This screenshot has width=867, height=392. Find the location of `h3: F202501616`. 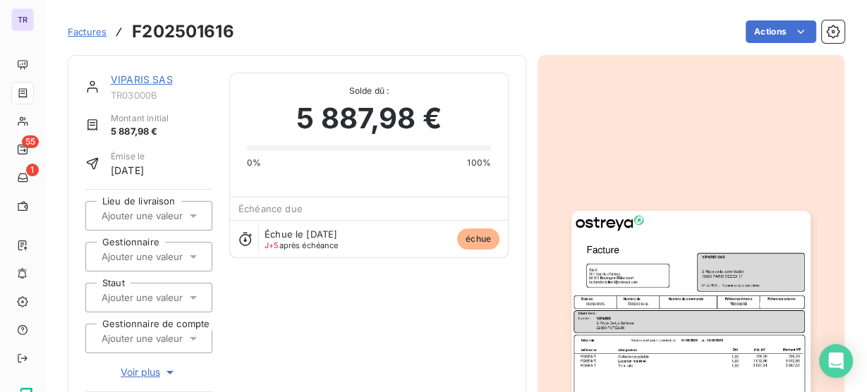

h3: F202501616 is located at coordinates (183, 32).